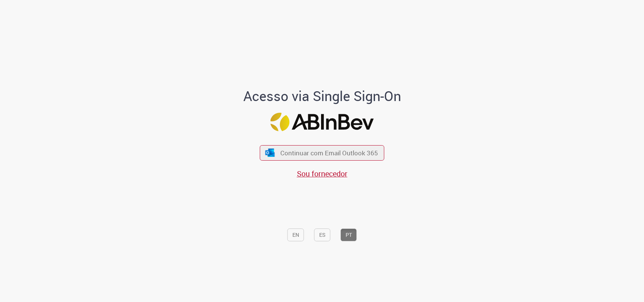  What do you see at coordinates (322, 173) in the screenshot?
I see `span: Sou fornecedor` at bounding box center [322, 173].